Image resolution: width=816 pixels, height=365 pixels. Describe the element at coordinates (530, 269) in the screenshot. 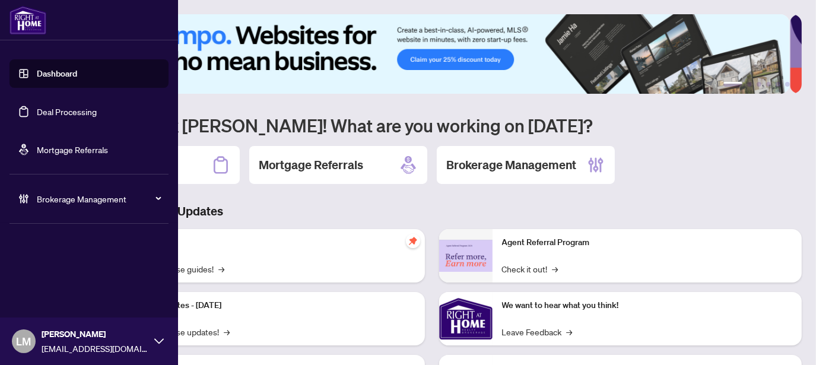

I see `a: Check it out!→` at that location.